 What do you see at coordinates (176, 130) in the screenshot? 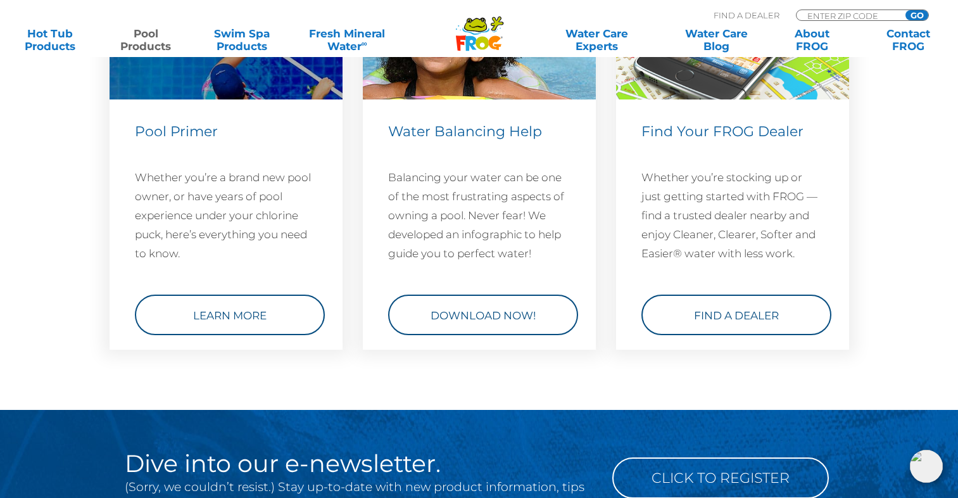
I see `span: Pool Primer` at bounding box center [176, 130].